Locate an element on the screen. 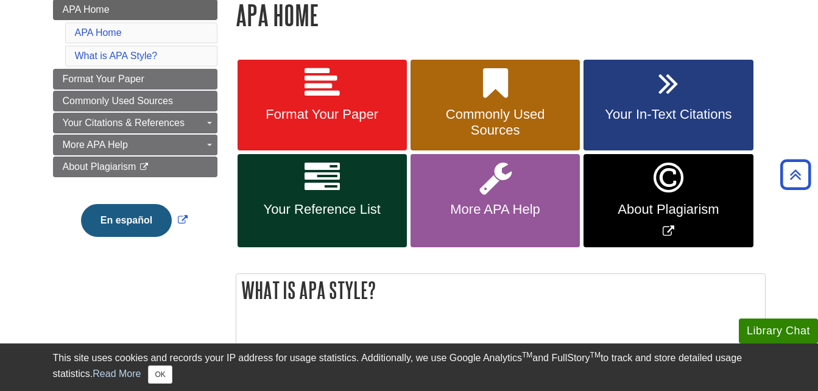  button: En español is located at coordinates (126, 220).